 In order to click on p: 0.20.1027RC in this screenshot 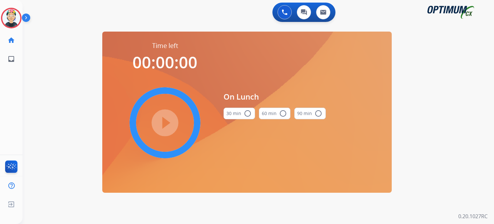, I will do `click(473, 216)`.